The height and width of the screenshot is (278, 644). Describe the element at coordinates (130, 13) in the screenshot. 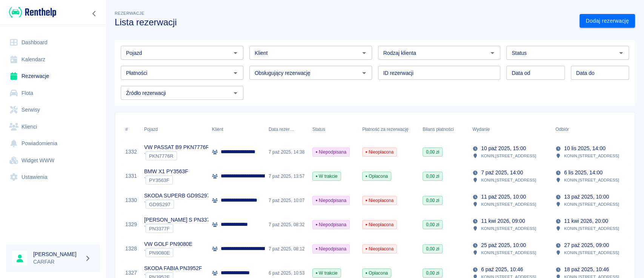

I see `span: Rezerwacje` at that location.